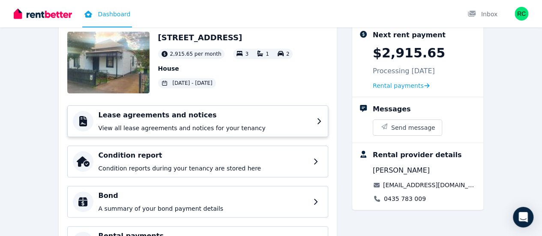 This screenshot has height=236, width=542. What do you see at coordinates (413, 128) in the screenshot?
I see `span: Send message` at bounding box center [413, 128].